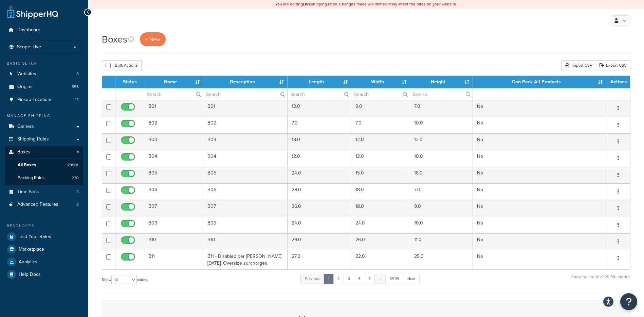 The width and height of the screenshot is (644, 317). What do you see at coordinates (44, 165) in the screenshot?
I see `li: All Boxes` at bounding box center [44, 165].